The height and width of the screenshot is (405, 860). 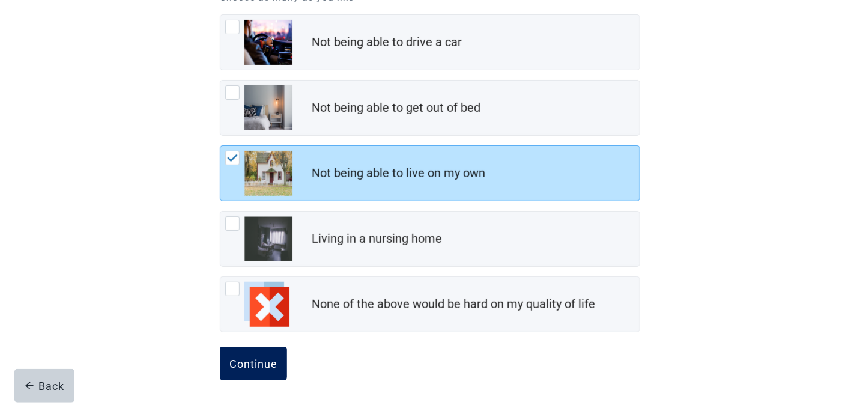 What do you see at coordinates (430, 304) in the screenshot?
I see `div: None of the above would be hard on my quality of life, checkbox, not checked` at bounding box center [430, 304].